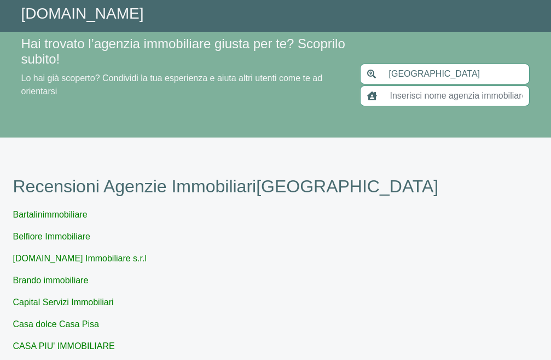  What do you see at coordinates (51, 236) in the screenshot?
I see `a: Belfiore Immobiliare` at bounding box center [51, 236].